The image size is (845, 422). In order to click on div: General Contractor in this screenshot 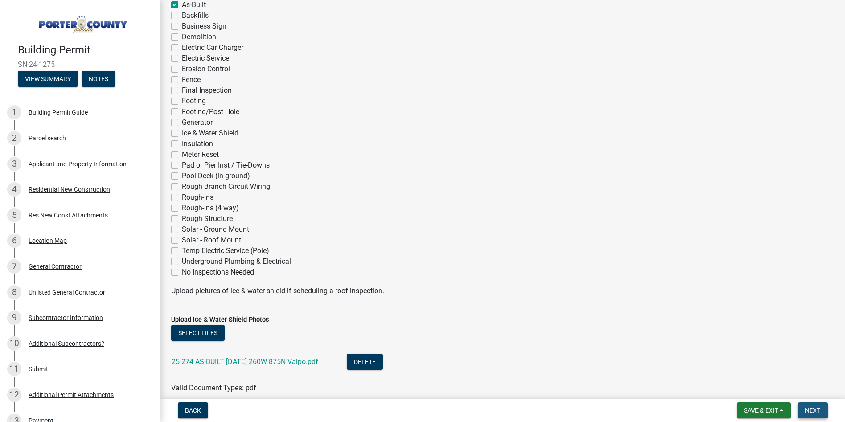, I will do `click(55, 266)`.